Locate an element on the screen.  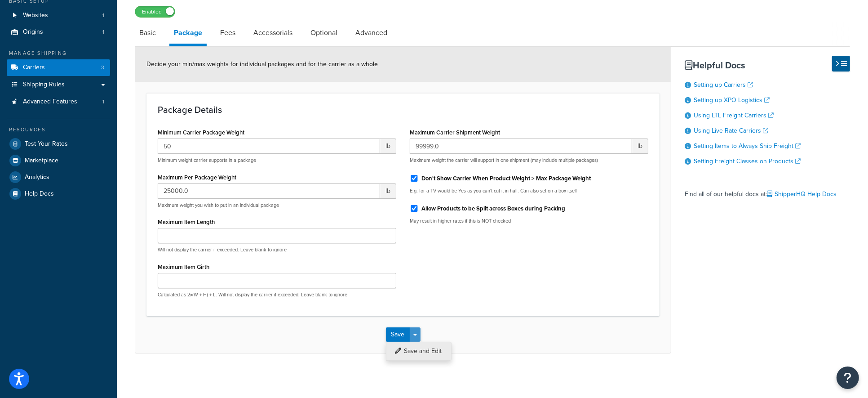
a: Basic is located at coordinates (147, 33).